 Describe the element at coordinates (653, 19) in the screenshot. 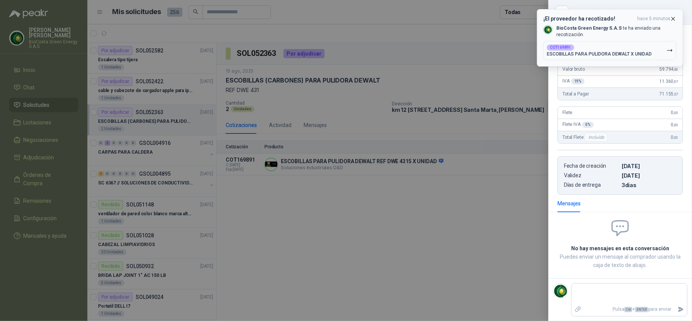

I see `span: hace 5 minutos` at that location.